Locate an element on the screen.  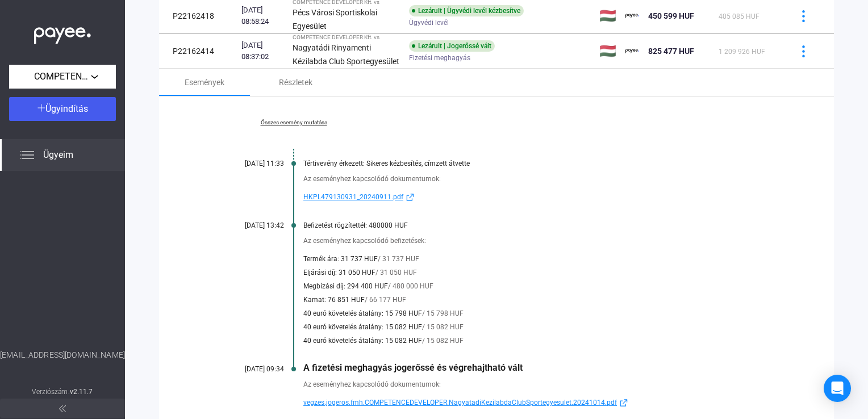
span: Eljárási díj: 31 050 HUF is located at coordinates (339, 272).